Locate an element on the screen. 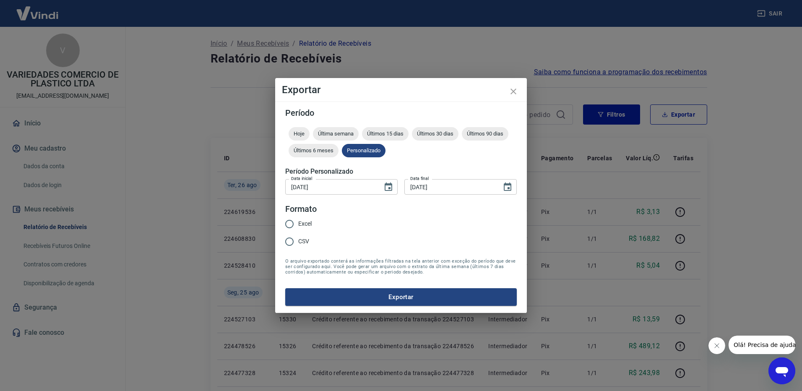 The width and height of the screenshot is (802, 391). span: Última semana is located at coordinates (336, 133).